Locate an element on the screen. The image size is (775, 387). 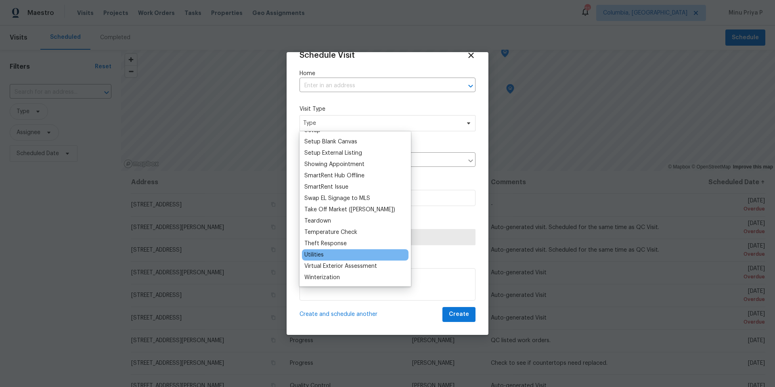
span: Create is located at coordinates (459, 314).